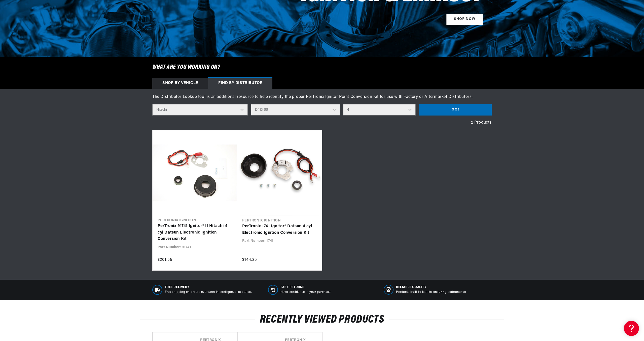 The image size is (644, 341). Describe the element at coordinates (465, 19) in the screenshot. I see `a: SHOP NOW` at that location.